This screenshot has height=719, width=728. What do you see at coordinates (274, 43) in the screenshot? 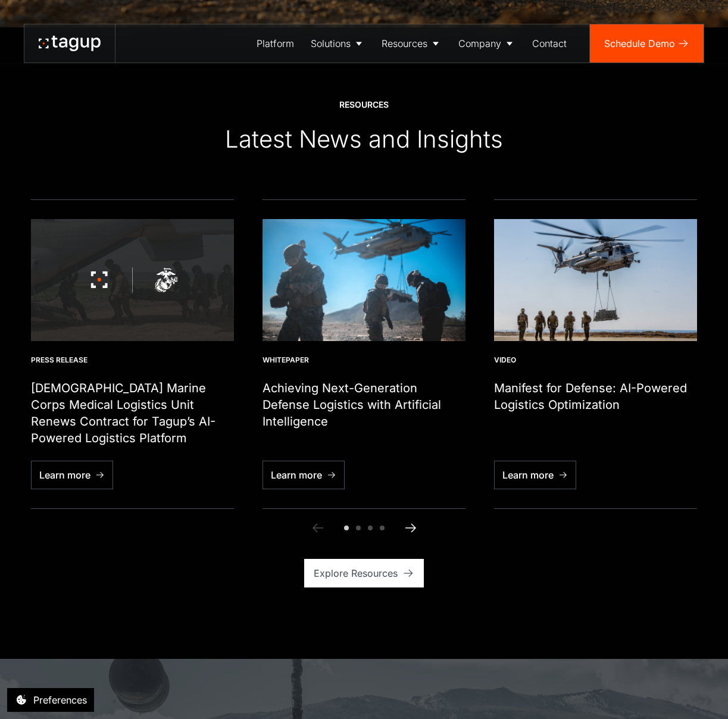
I see `div: Platform` at bounding box center [274, 43].